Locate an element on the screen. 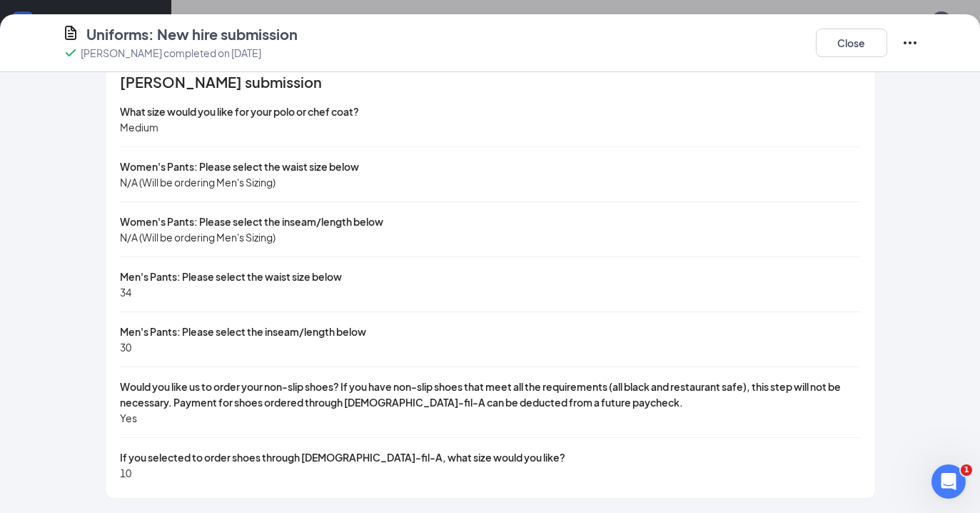 The width and height of the screenshot is (980, 513). svg: CustomFormIcon is located at coordinates (71, 33).